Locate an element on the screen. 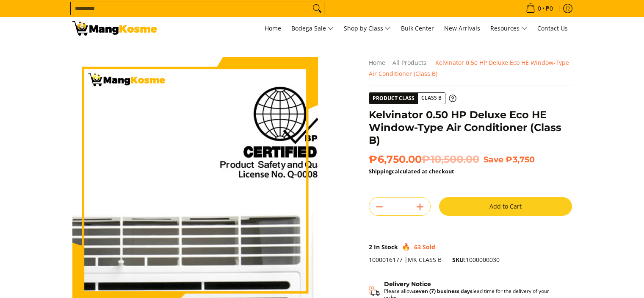  a: Product Class Class B is located at coordinates (412, 99).